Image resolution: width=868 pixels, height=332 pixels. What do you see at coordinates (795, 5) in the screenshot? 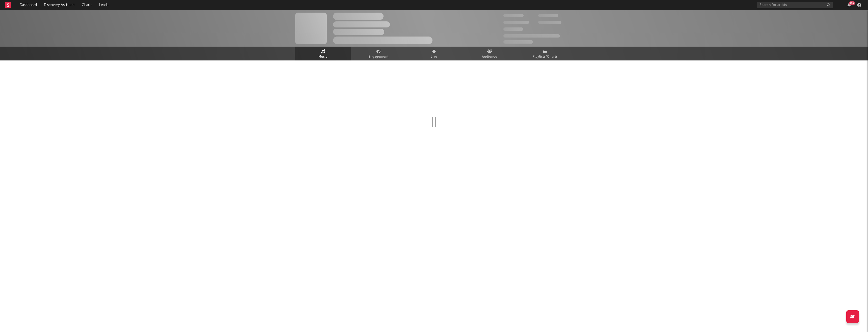
I see `input: Search for artists` at bounding box center [795, 5].